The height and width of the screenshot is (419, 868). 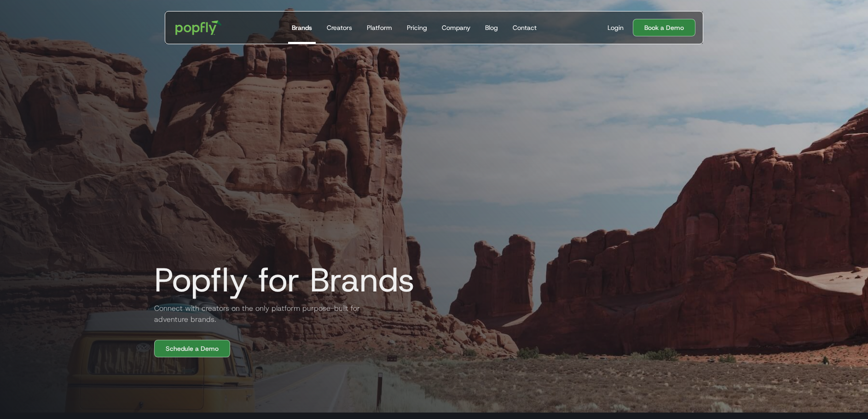 What do you see at coordinates (302, 28) in the screenshot?
I see `div: Brands` at bounding box center [302, 28].